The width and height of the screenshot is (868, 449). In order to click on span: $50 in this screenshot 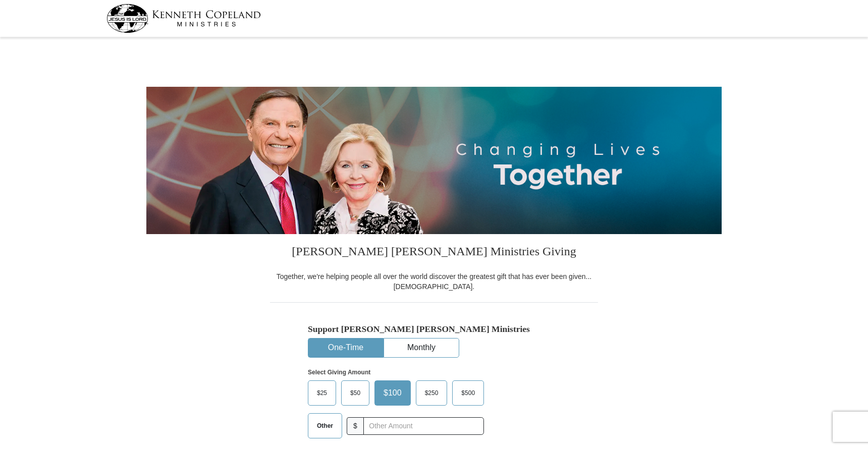, I will do `click(355, 393)`.